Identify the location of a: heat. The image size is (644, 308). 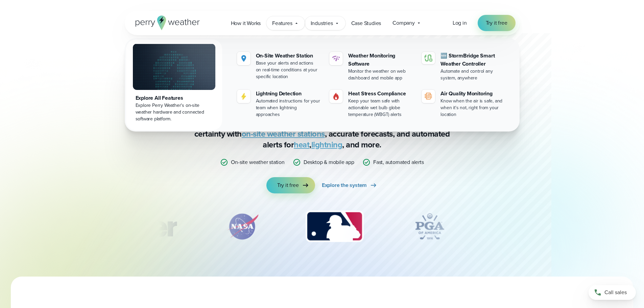
(301, 145).